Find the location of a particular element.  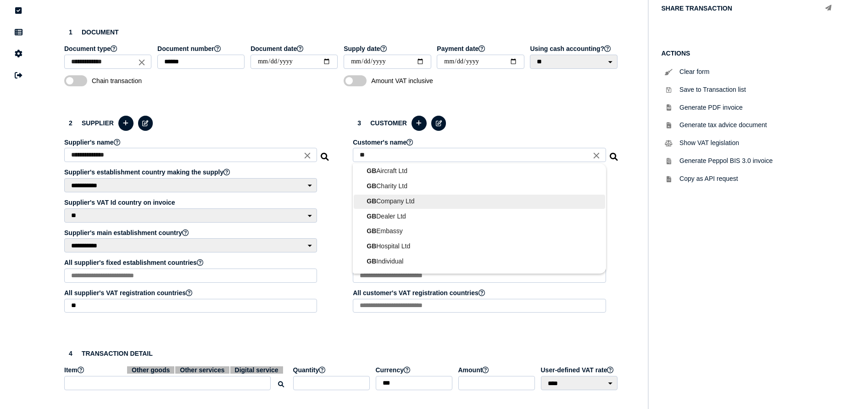

a: Dealer Ltd is located at coordinates (479, 216).